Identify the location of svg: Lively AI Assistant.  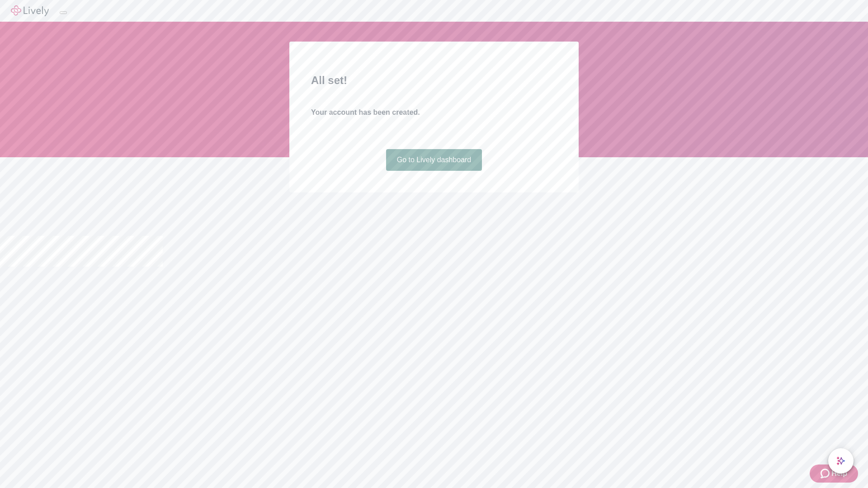
(840, 461).